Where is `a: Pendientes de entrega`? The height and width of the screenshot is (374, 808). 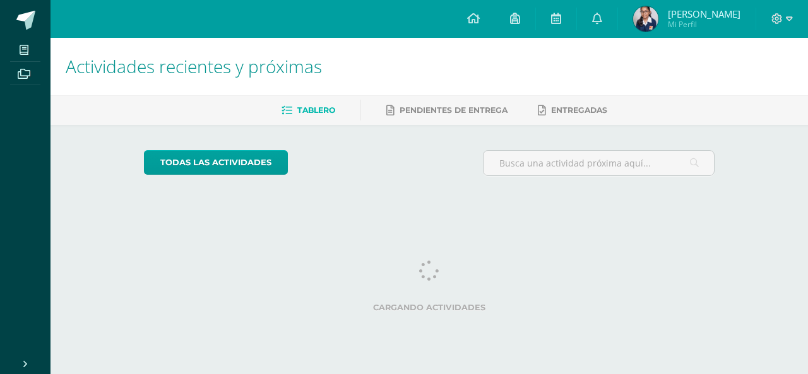 a: Pendientes de entrega is located at coordinates (447, 110).